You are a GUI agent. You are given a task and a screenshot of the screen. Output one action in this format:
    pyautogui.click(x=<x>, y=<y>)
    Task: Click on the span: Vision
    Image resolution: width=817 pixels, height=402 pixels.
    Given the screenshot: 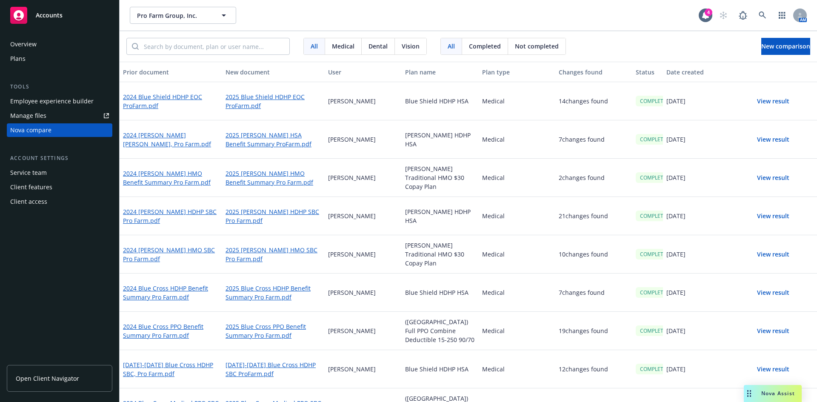 What is the action you would take?
    pyautogui.click(x=411, y=46)
    